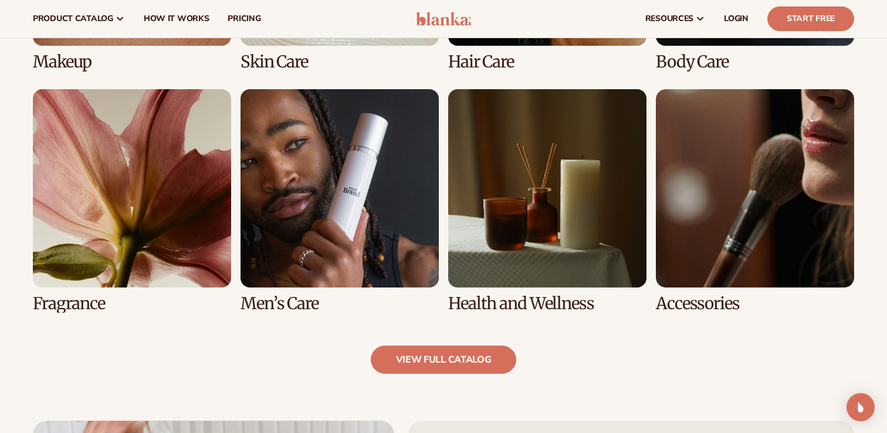 The width and height of the screenshot is (887, 433). I want to click on div: 6 / 8, so click(340, 201).